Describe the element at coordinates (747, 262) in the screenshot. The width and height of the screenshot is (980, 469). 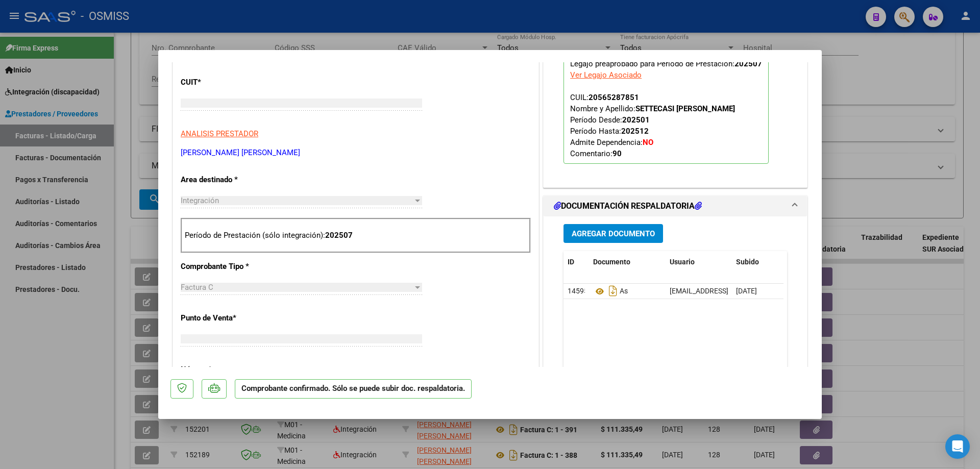
I see `span: Subido` at that location.